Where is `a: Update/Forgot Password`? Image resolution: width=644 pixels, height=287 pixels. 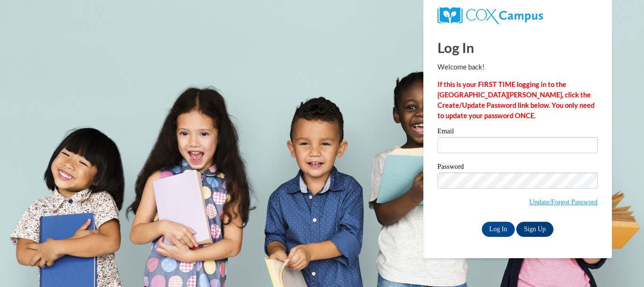 a: Update/Forgot Password is located at coordinates (563, 202).